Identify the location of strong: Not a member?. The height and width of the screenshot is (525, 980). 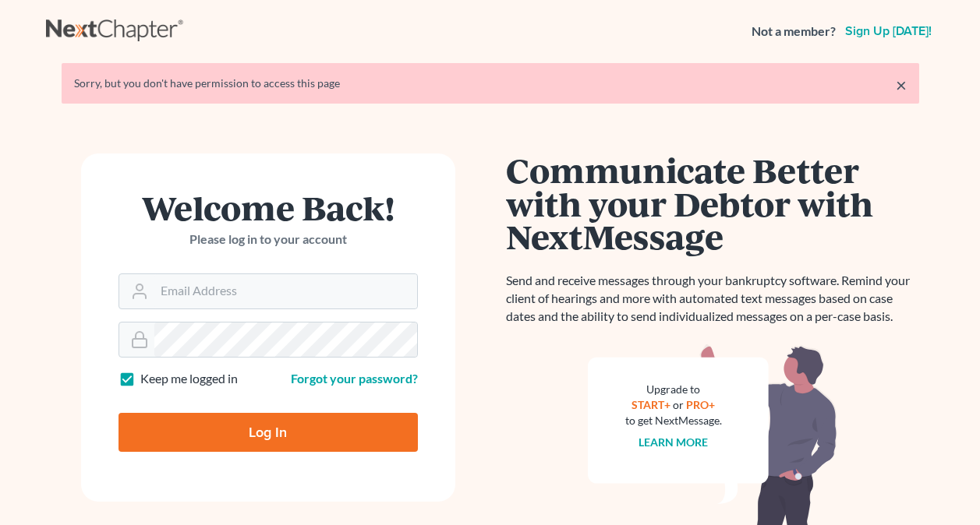
(794, 31).